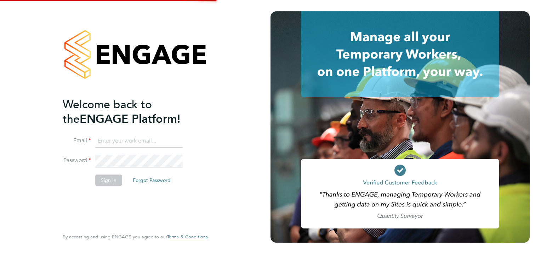  Describe the element at coordinates (77, 160) in the screenshot. I see `label: Password` at that location.